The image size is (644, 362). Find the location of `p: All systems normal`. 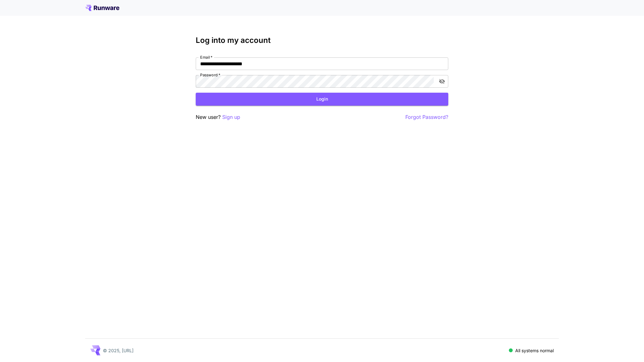

p: All systems normal is located at coordinates (534, 350).